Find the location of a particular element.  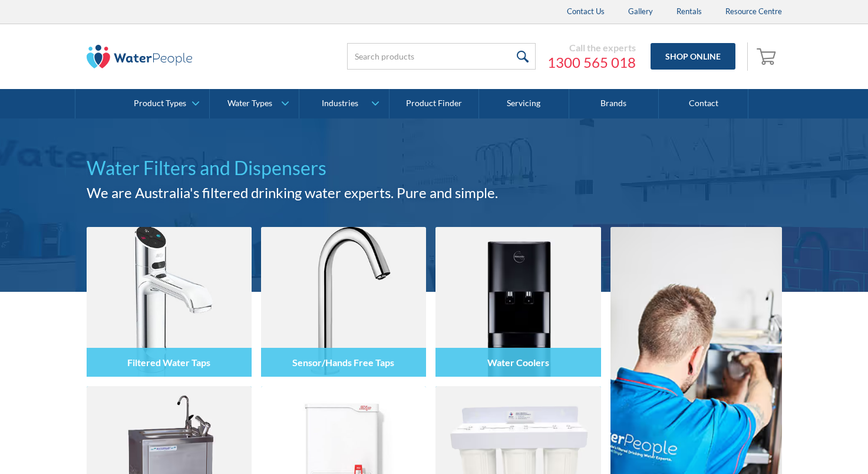

a: Open empty cart is located at coordinates (768, 57).